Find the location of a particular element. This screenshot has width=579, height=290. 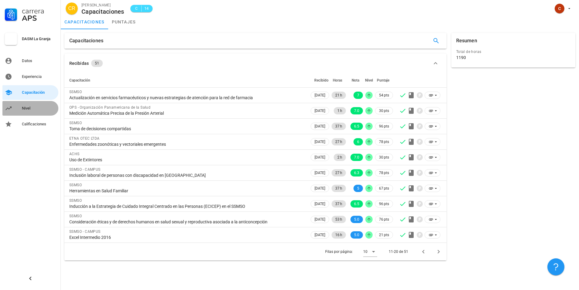

a: Calificaciones is located at coordinates (30, 124).